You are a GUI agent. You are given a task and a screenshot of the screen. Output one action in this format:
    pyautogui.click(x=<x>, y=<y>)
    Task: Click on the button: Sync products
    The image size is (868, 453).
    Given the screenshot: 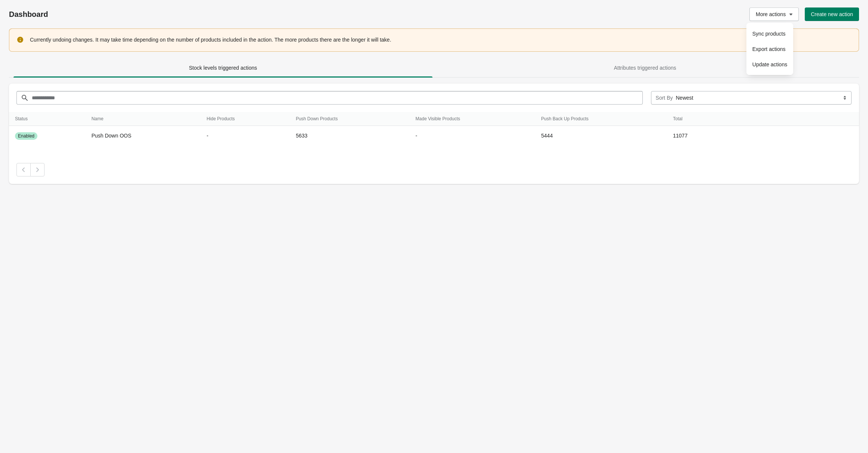 What is the action you would take?
    pyautogui.click(x=770, y=34)
    